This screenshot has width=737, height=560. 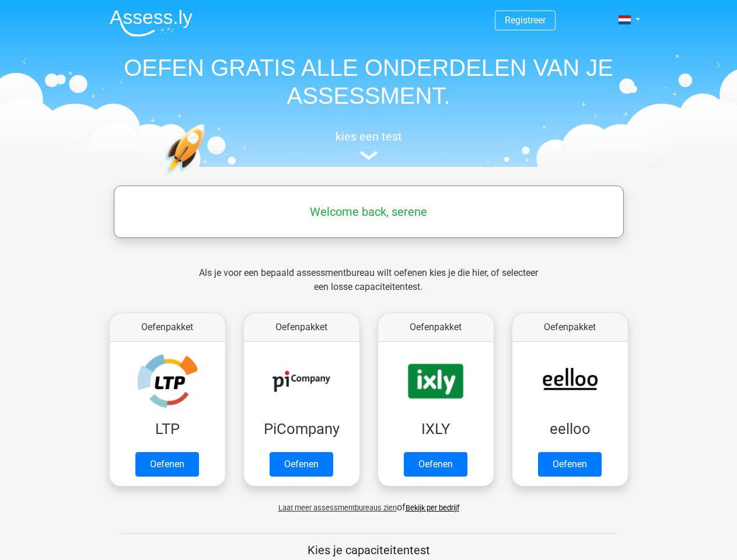 I want to click on a: kies een test, so click(x=369, y=145).